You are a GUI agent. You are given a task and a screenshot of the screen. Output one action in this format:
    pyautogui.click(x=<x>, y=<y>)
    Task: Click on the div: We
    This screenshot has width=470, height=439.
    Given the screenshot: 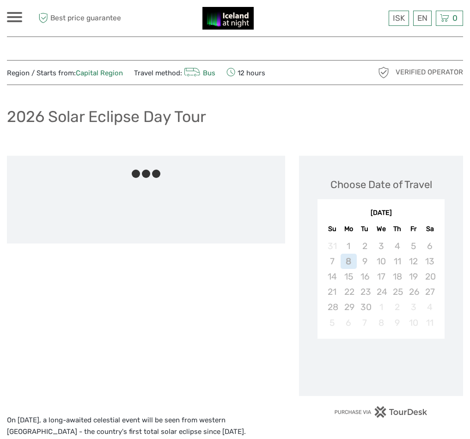 What is the action you would take?
    pyautogui.click(x=381, y=229)
    